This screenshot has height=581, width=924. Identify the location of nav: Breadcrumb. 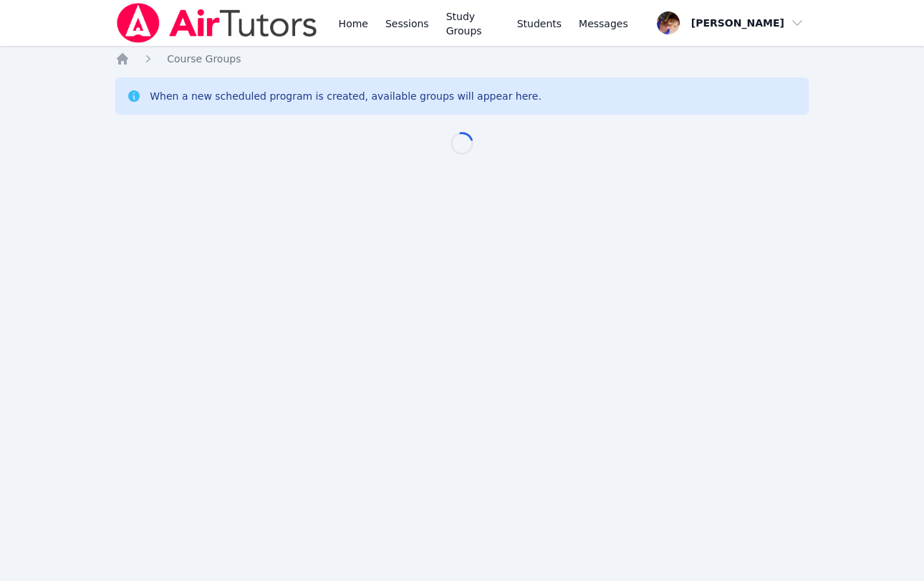
(462, 59).